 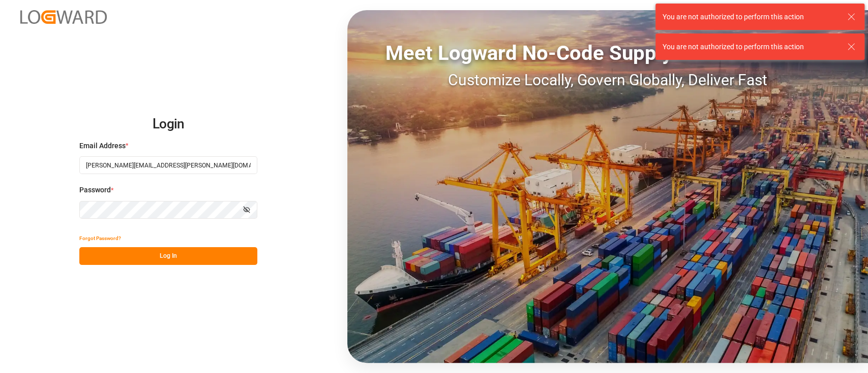 What do you see at coordinates (100, 238) in the screenshot?
I see `button: Forgot Password?` at bounding box center [100, 238].